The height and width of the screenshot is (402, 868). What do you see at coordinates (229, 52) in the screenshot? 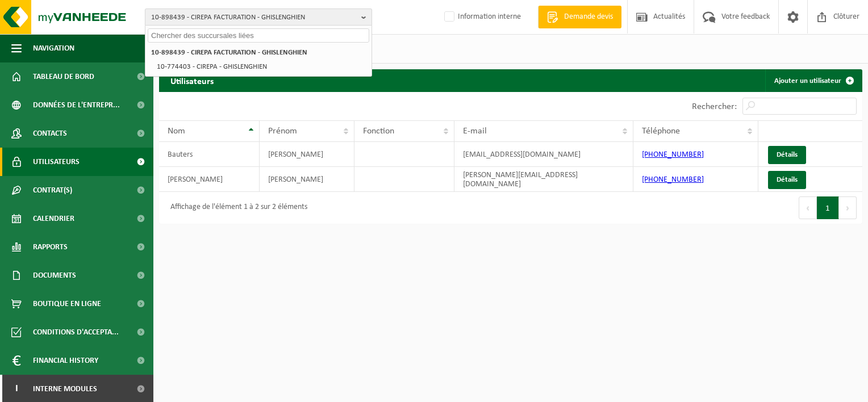
I see `strong: 10-898439 - CIREPA FACTURATION - GHISLENGHIEN` at bounding box center [229, 52].